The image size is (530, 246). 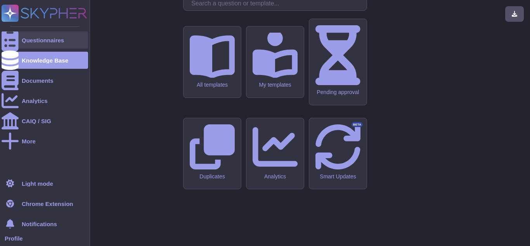 I want to click on div: All templates, so click(x=212, y=85).